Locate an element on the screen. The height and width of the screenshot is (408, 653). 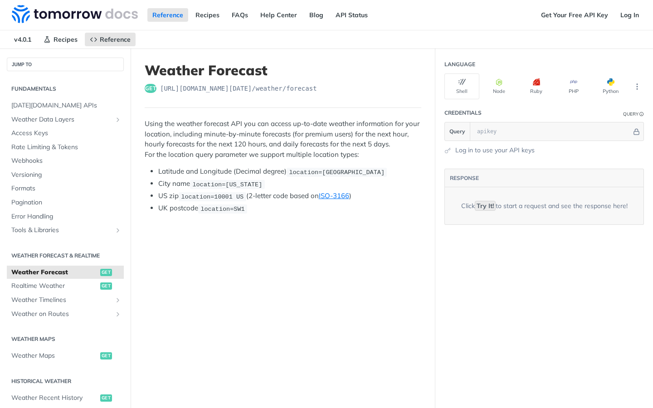
a: Weather TimelinesShow subpages for Weather Timelines is located at coordinates (65, 300).